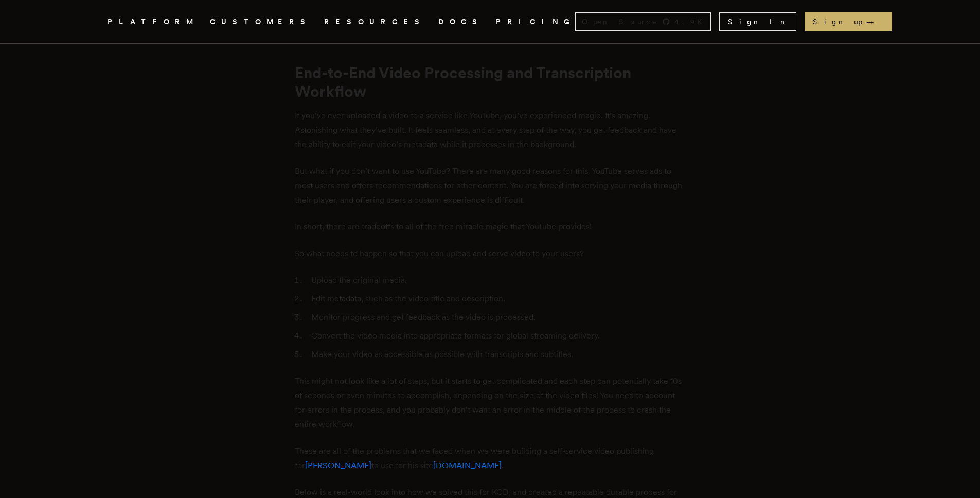  What do you see at coordinates (692, 22) in the screenshot?
I see `span: 4.9 K` at bounding box center [692, 22].